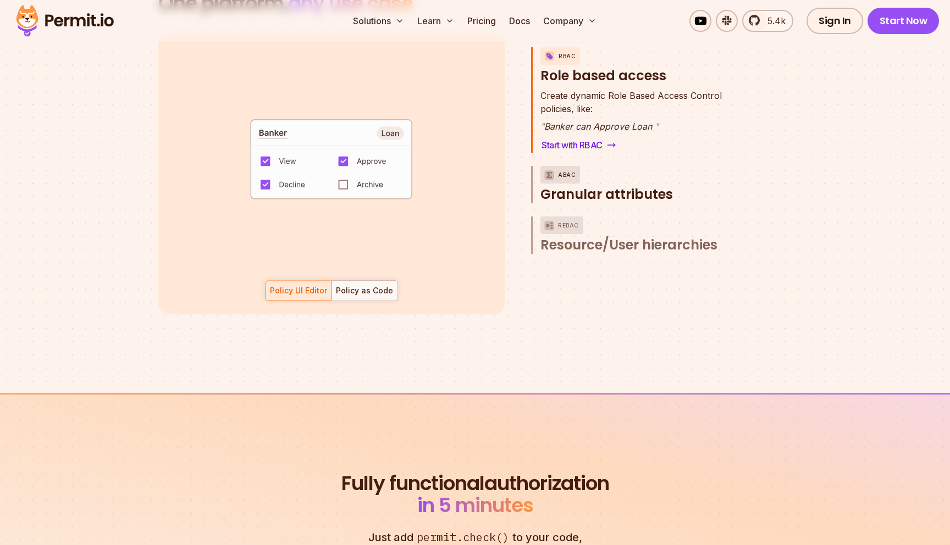 This screenshot has height=545, width=950. Describe the element at coordinates (364, 291) in the screenshot. I see `div: Policy as Code` at that location.